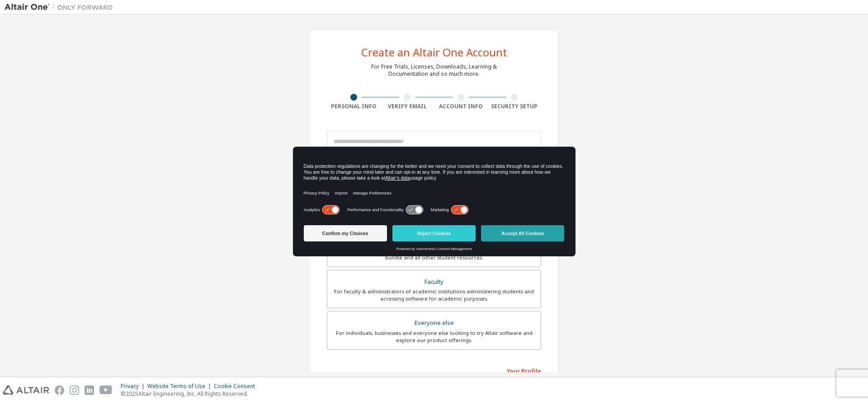 The height and width of the screenshot is (403, 868). What do you see at coordinates (407, 107) in the screenshot?
I see `div: Verify Email` at bounding box center [407, 107].